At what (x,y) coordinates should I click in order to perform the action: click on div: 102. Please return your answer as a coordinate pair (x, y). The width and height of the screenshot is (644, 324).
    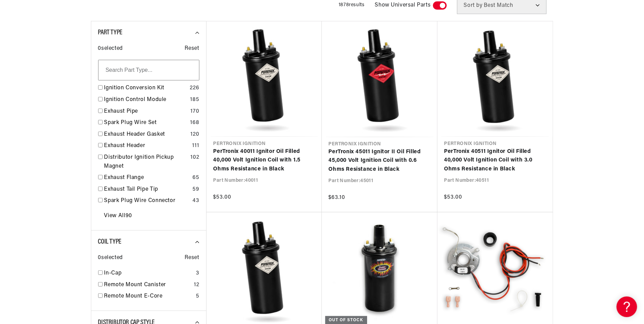
    Looking at the image, I should click on (195, 158).